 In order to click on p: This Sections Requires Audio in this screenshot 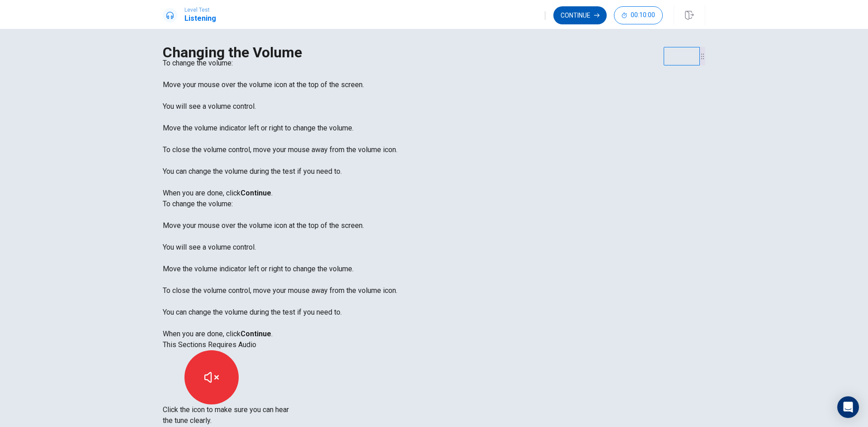, I will do `click(434, 345)`.